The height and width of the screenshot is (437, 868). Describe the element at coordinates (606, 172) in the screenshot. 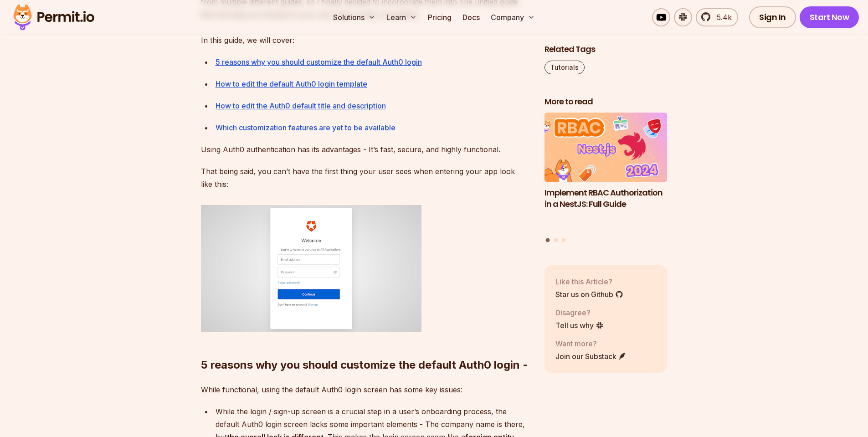

I see `li: 1 of 3` at that location.